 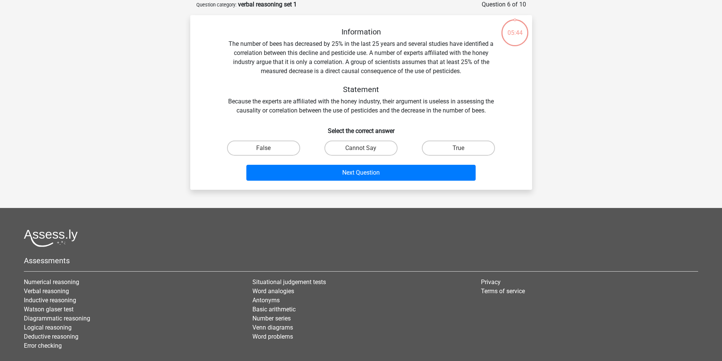 What do you see at coordinates (272, 336) in the screenshot?
I see `a: Word problems` at bounding box center [272, 336].